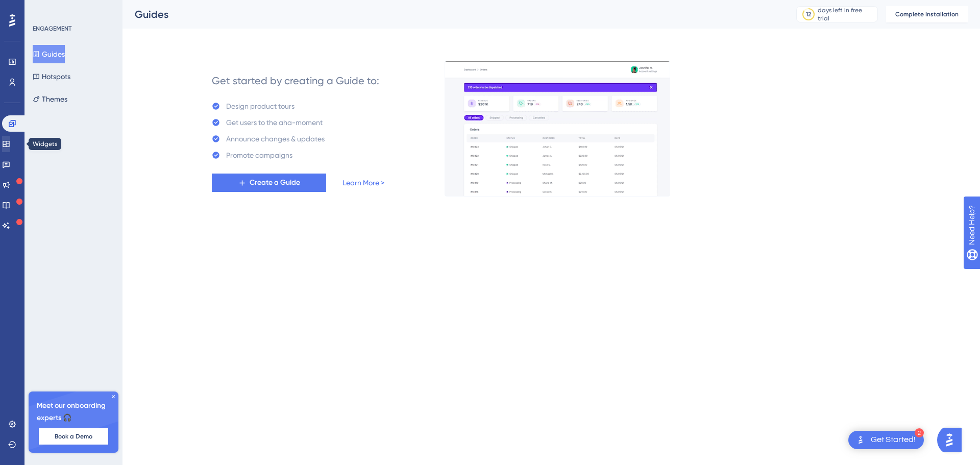 The image size is (980, 465). What do you see at coordinates (886, 440) in the screenshot?
I see `div: Open Get Started! checklist, remaining modules: 2` at bounding box center [886, 440].